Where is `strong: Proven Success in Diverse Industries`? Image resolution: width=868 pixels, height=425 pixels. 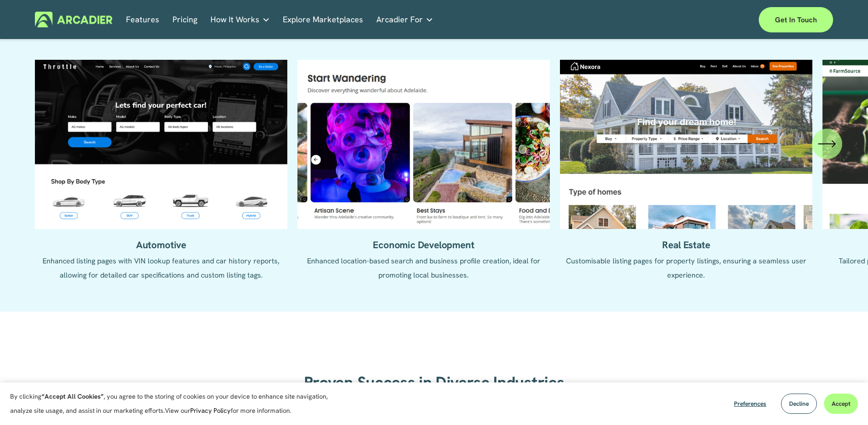 strong: Proven Success in Diverse Industries is located at coordinates (434, 382).